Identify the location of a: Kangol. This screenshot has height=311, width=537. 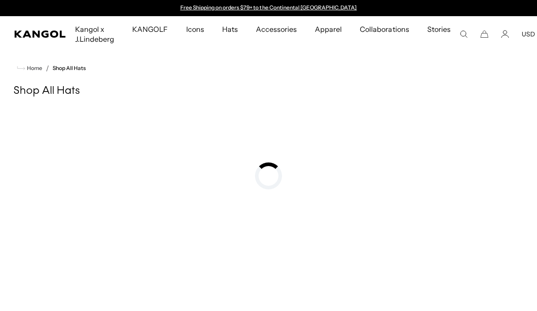
(40, 34).